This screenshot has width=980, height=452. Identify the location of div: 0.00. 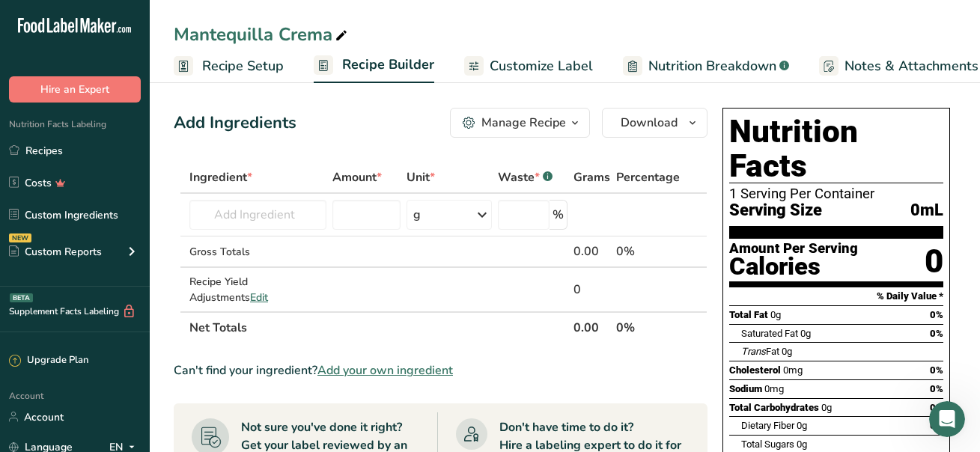
(592, 252).